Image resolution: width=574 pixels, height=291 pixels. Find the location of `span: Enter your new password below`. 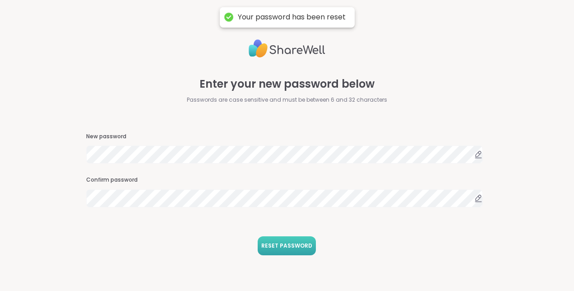

span: Enter your new password below is located at coordinates (287, 84).